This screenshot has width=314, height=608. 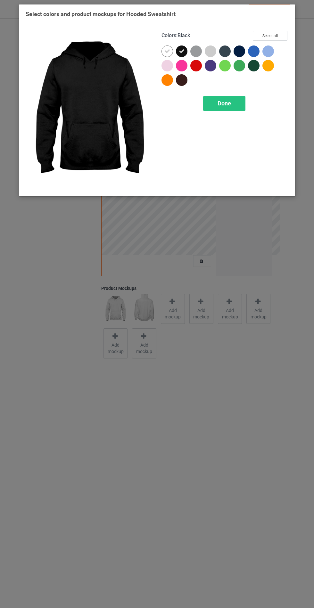 I want to click on span: Select colors and product mockups for Hooded Sweatshirt, so click(x=101, y=14).